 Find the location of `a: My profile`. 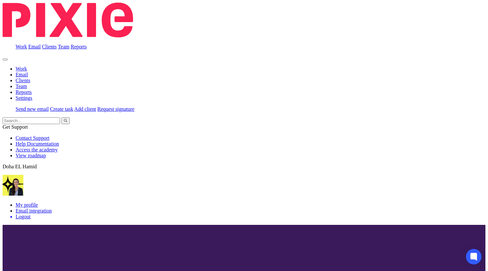

a: My profile is located at coordinates (27, 204).